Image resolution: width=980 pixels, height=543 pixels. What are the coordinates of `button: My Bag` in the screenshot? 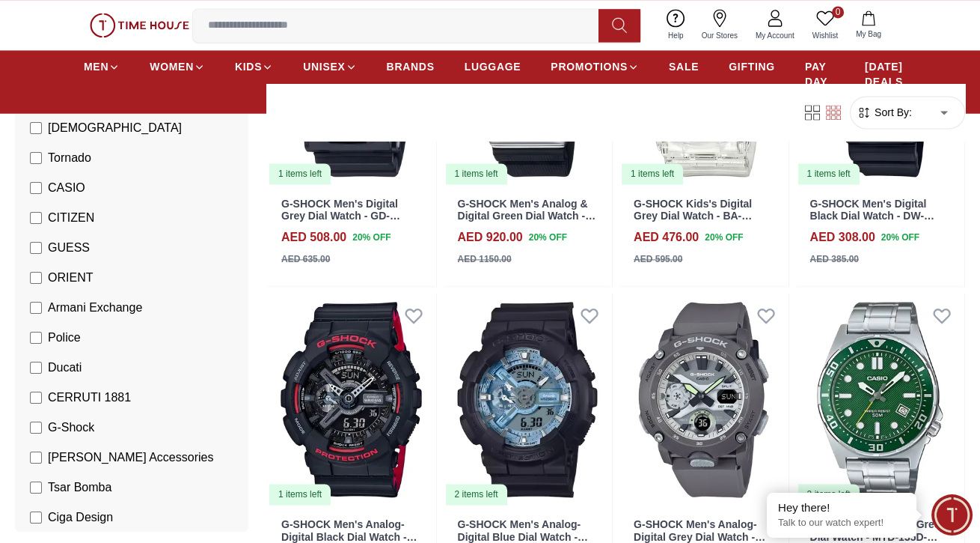 It's located at (869, 24).